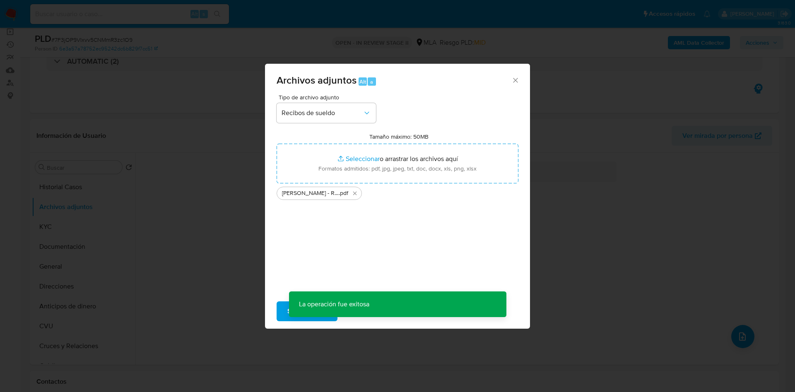  What do you see at coordinates (363, 82) in the screenshot?
I see `span: Alt` at bounding box center [363, 82].